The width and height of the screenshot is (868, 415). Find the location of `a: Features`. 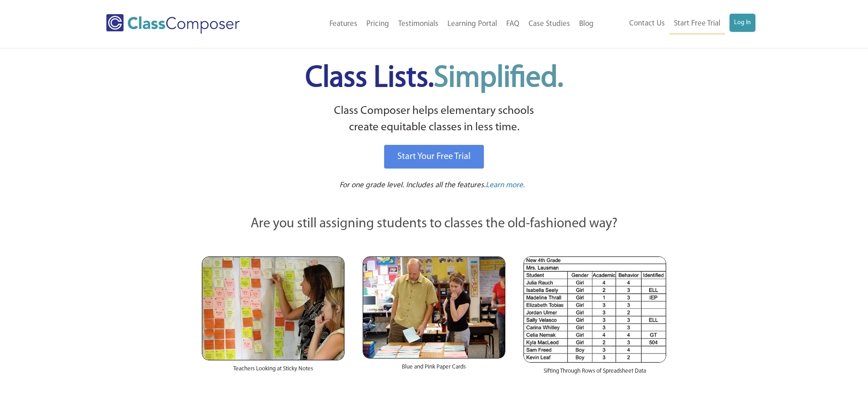

a: Features is located at coordinates (343, 24).